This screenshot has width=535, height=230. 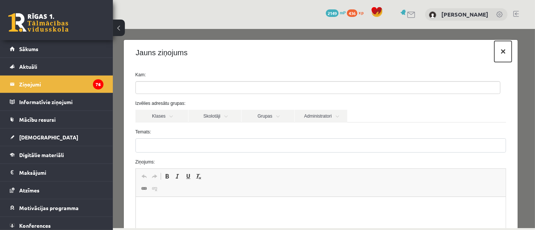 What do you see at coordinates (65, 147) in the screenshot?
I see `a: Italic (Ctrl+I)` at bounding box center [65, 147].